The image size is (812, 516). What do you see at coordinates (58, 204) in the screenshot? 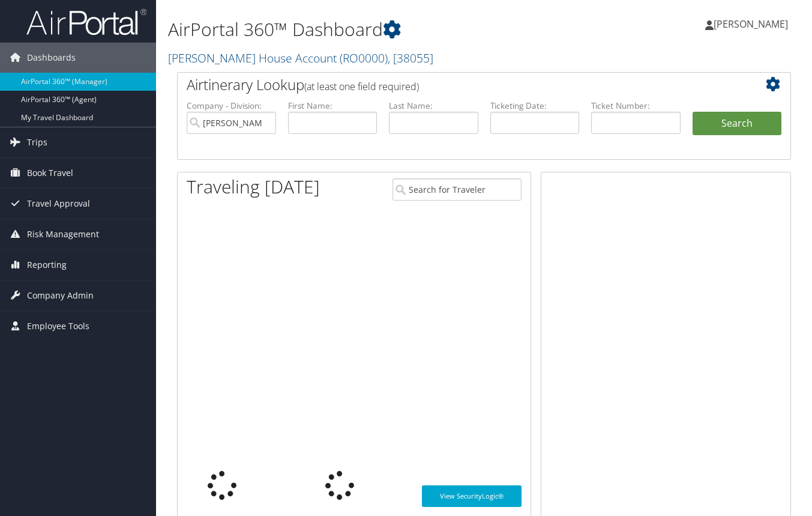
I see `span: Travel Approval` at bounding box center [58, 204].